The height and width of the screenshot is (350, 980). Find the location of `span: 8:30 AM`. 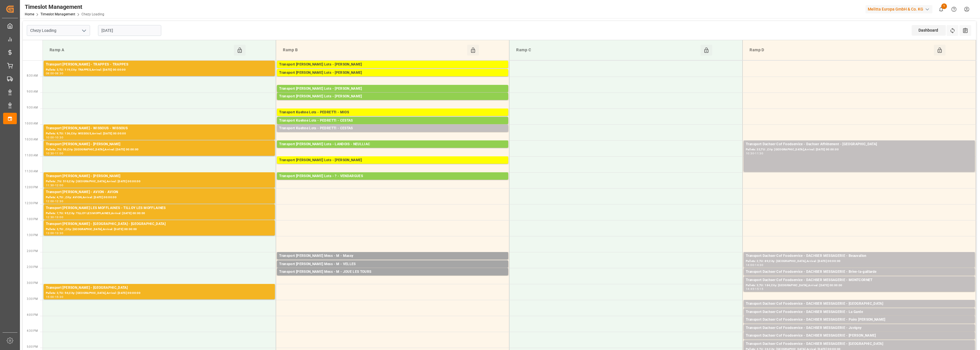

span: 8:30 AM is located at coordinates (32, 76).